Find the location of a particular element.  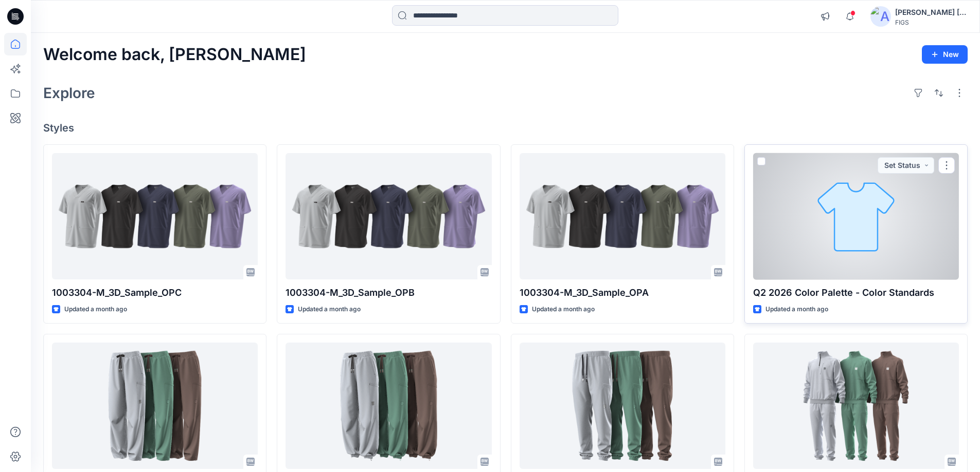

a: 1003214_W_2nd_Additional 3D sample with the leg opening uncinched is located at coordinates (155, 406).